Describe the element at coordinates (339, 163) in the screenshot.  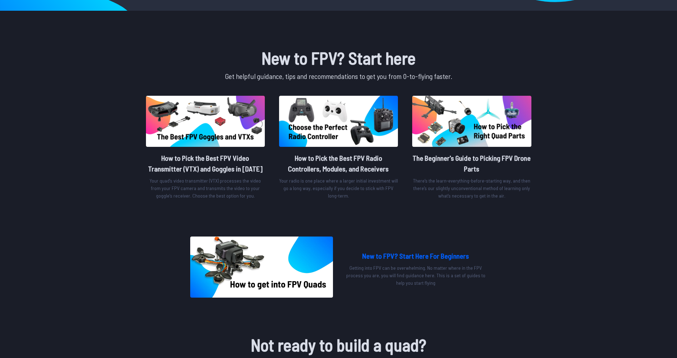
I see `h2: How to Pick the Best FPV Radio Controllers, Modules, and Receivers` at that location.